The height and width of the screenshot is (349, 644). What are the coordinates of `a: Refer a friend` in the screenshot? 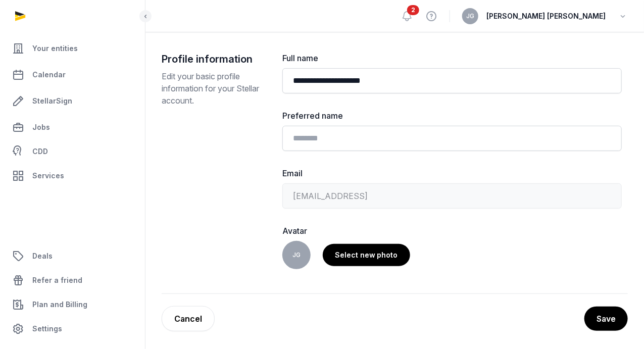 It's located at (72, 281).